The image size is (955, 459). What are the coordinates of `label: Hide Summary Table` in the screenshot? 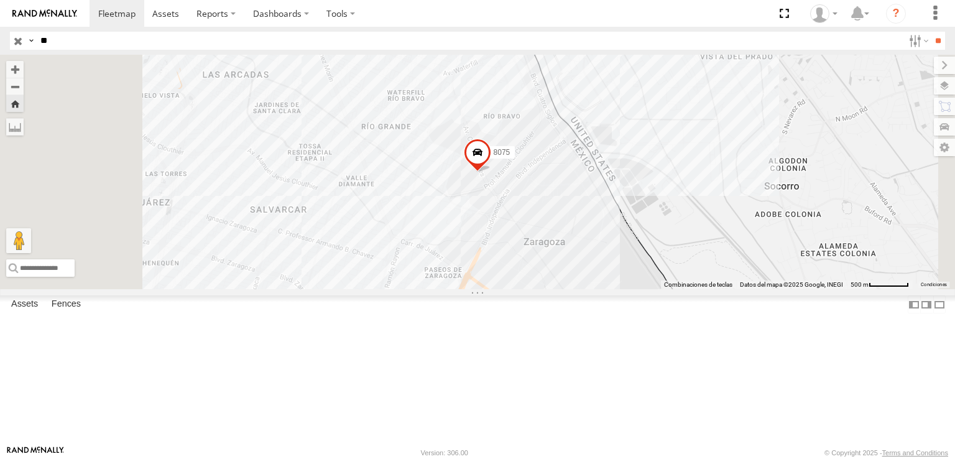 It's located at (940, 304).